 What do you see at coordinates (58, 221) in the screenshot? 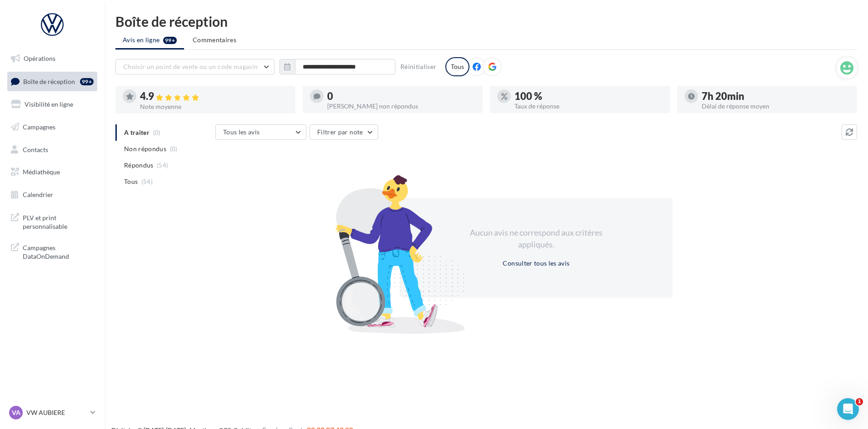
I see `span: PLV et print personnalisable` at bounding box center [58, 221].